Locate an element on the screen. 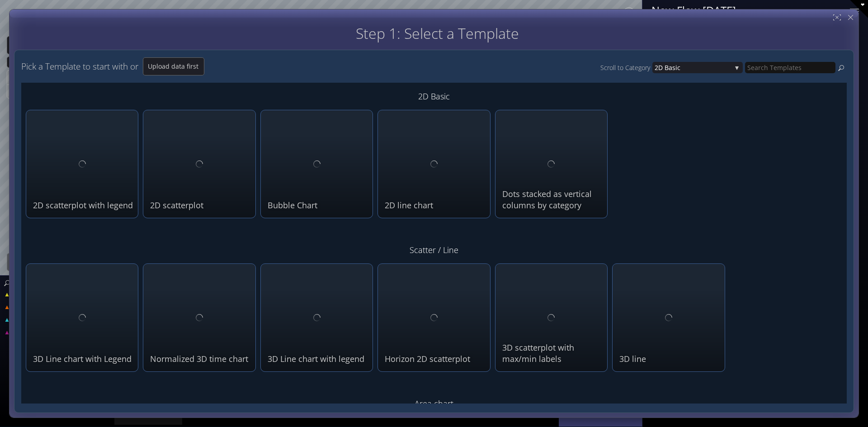 This screenshot has height=427, width=868. div: 2D Basic is located at coordinates (434, 96).